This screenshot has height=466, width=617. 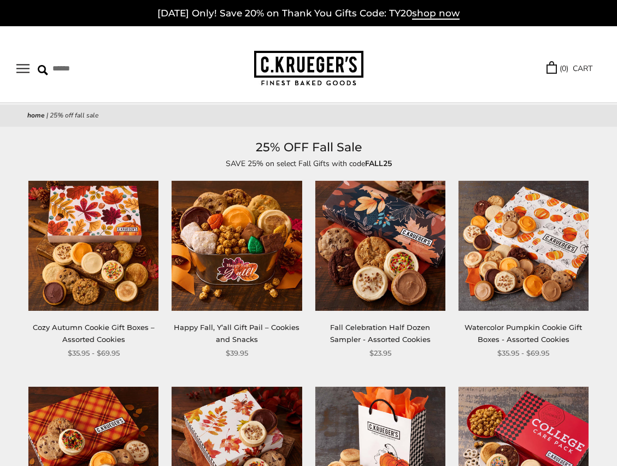 I want to click on a: (0) CART, so click(x=570, y=68).